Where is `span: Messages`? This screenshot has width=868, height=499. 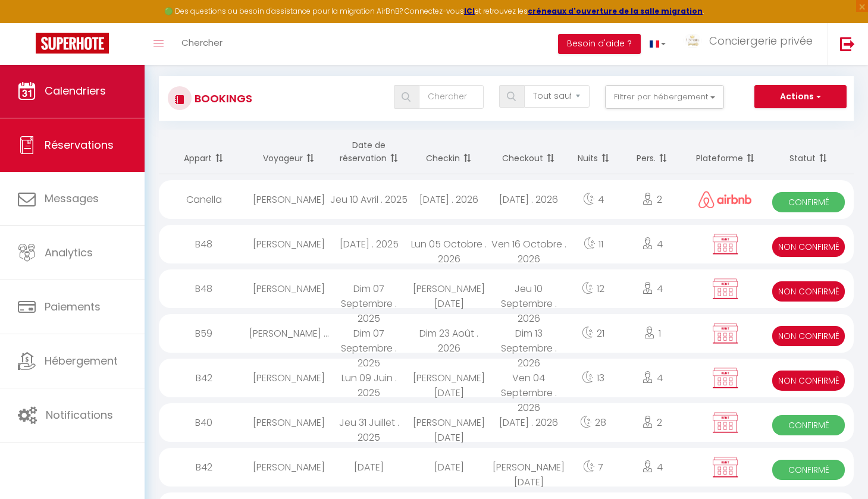 span: Messages is located at coordinates (71, 198).